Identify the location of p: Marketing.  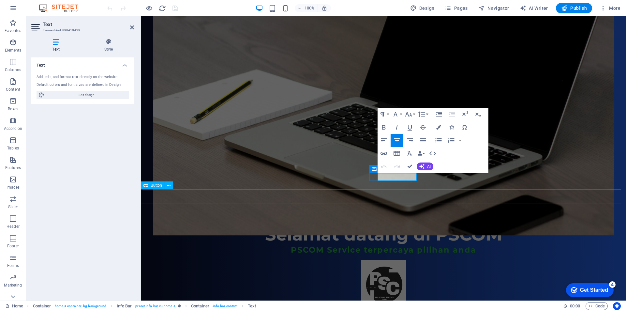
(13, 285).